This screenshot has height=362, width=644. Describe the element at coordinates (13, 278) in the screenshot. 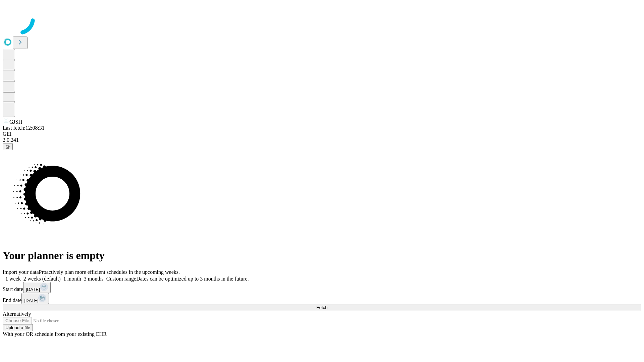

I see `span: 1 week` at that location.